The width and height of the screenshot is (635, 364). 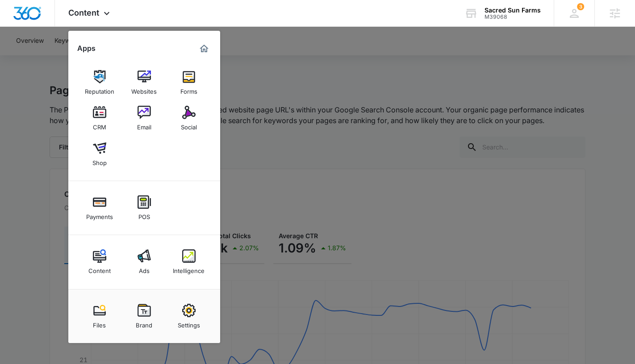 I want to click on div: Files, so click(x=99, y=323).